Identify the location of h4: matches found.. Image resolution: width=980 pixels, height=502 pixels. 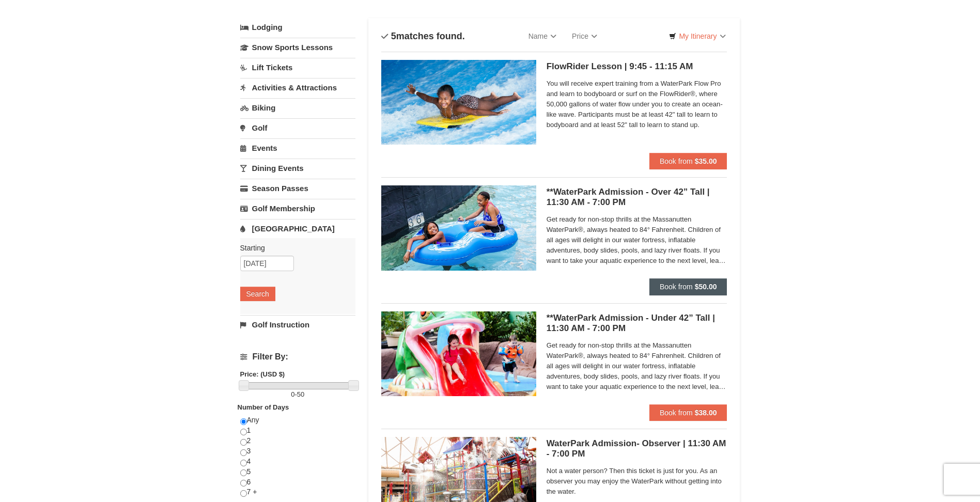
(423, 36).